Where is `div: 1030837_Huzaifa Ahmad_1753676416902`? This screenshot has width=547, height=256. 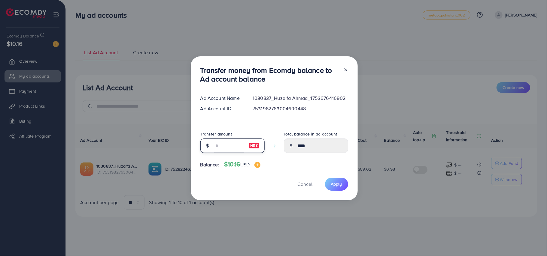 div: 1030837_Huzaifa Ahmad_1753676416902 is located at coordinates (300, 98).